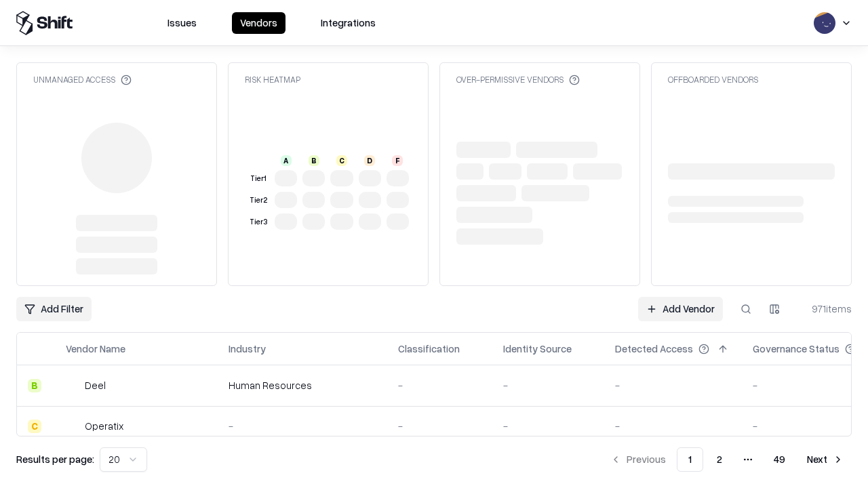 The image size is (868, 488). I want to click on p: Results per page:, so click(55, 459).